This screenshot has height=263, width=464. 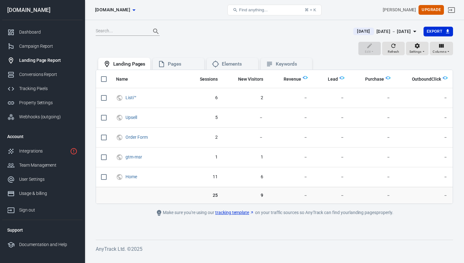 I want to click on span: 9, so click(x=245, y=196).